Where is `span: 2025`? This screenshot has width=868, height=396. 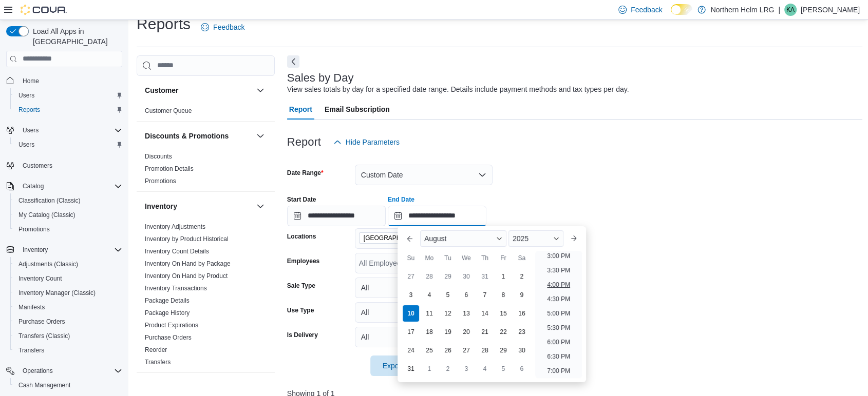 span: 2025 is located at coordinates (520, 239).